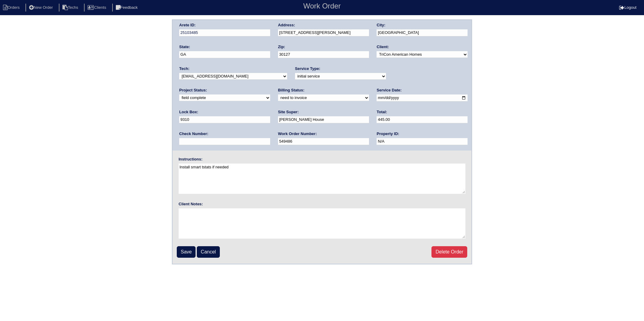  I want to click on input: Save, so click(186, 252).